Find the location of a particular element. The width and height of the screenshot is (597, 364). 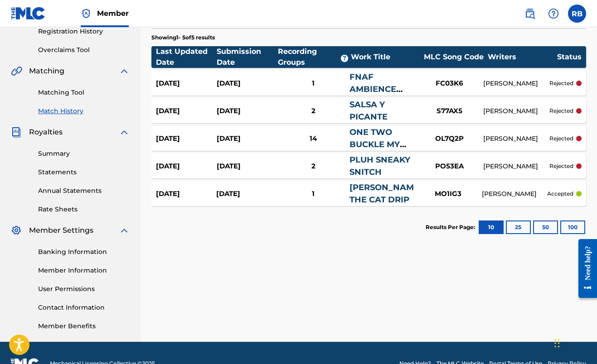

div: Recording Groups is located at coordinates (314, 57).